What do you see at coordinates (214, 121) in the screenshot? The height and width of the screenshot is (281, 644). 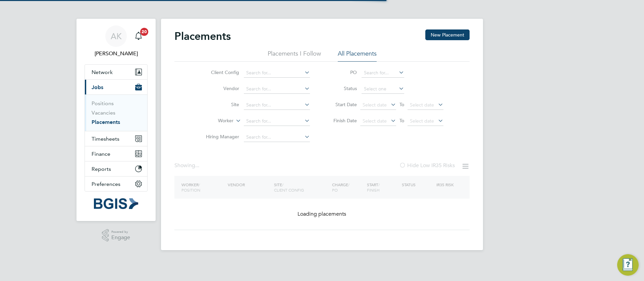 I see `label: Worker` at bounding box center [214, 121].